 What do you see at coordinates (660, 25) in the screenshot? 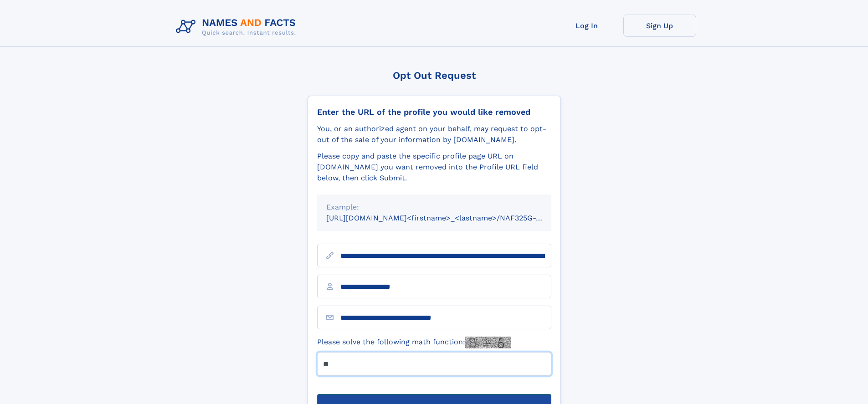
I see `a: Sign Up` at bounding box center [660, 25].